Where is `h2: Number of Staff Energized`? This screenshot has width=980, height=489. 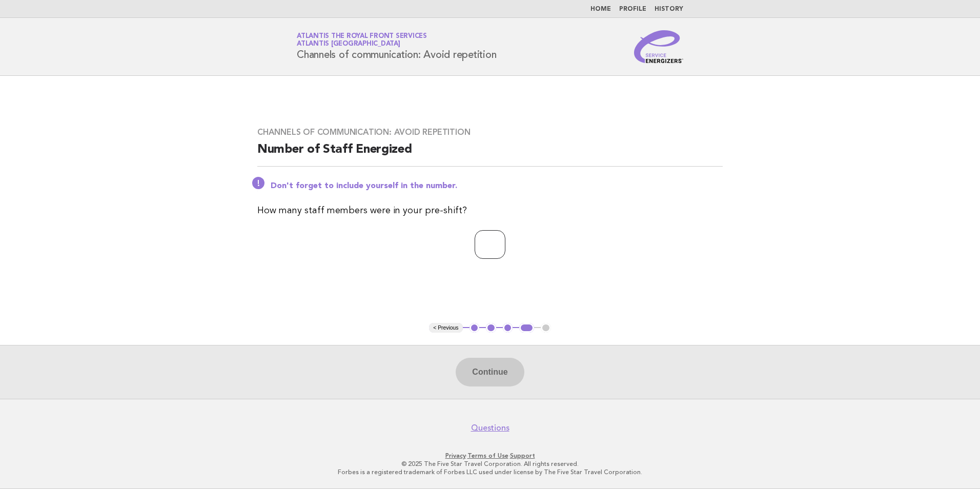
h2: Number of Staff Energized is located at coordinates (490, 154).